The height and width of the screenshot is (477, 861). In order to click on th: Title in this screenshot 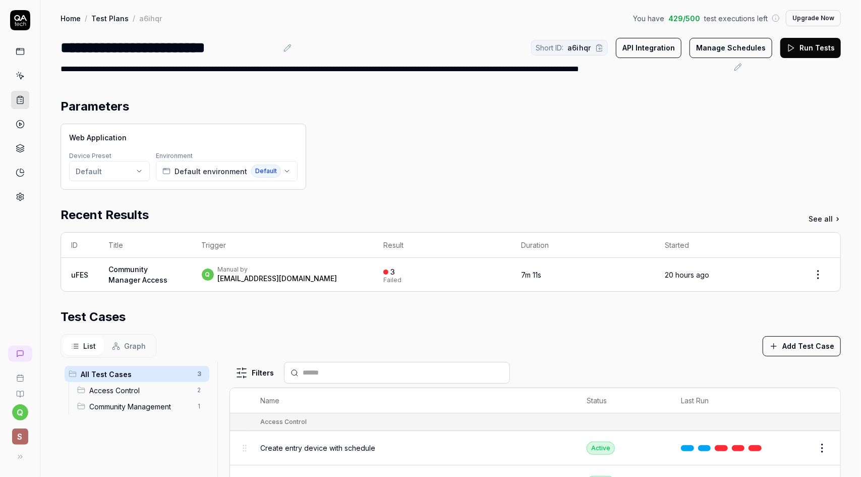, I will do `click(145, 245)`.